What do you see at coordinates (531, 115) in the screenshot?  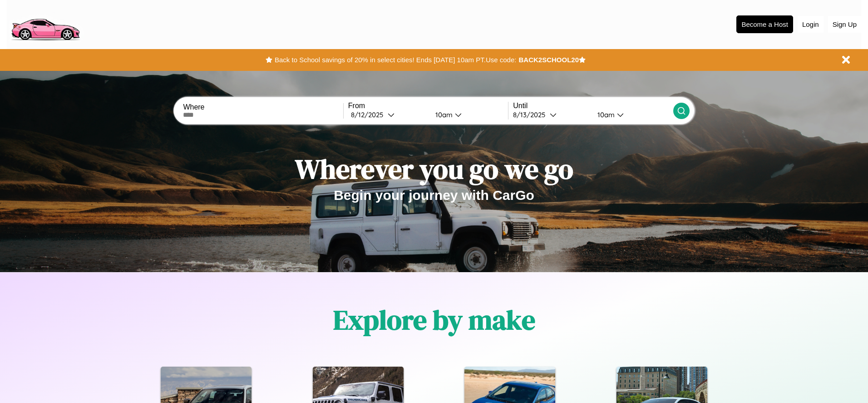 I see `div: 8 / 13 / 2025` at bounding box center [531, 115].